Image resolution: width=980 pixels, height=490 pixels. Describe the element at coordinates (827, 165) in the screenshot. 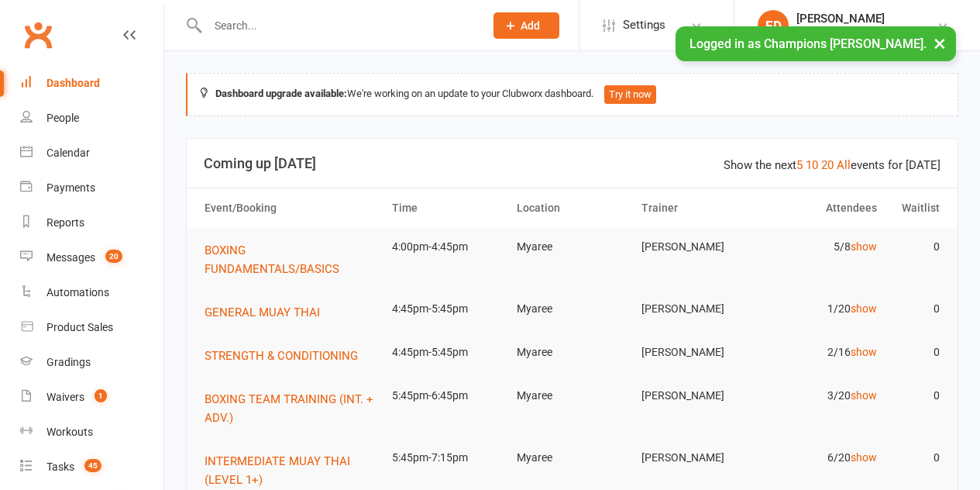

I see `a: 20` at that location.